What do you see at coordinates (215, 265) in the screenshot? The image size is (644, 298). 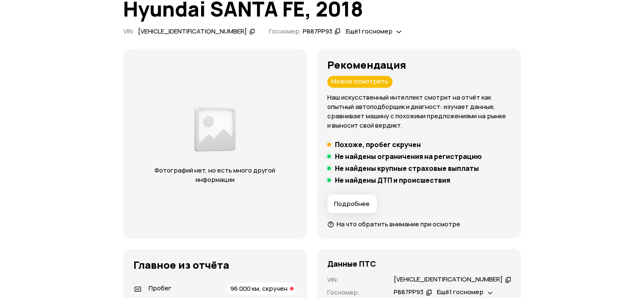 I see `h3: Главное из отчёта` at bounding box center [215, 265].